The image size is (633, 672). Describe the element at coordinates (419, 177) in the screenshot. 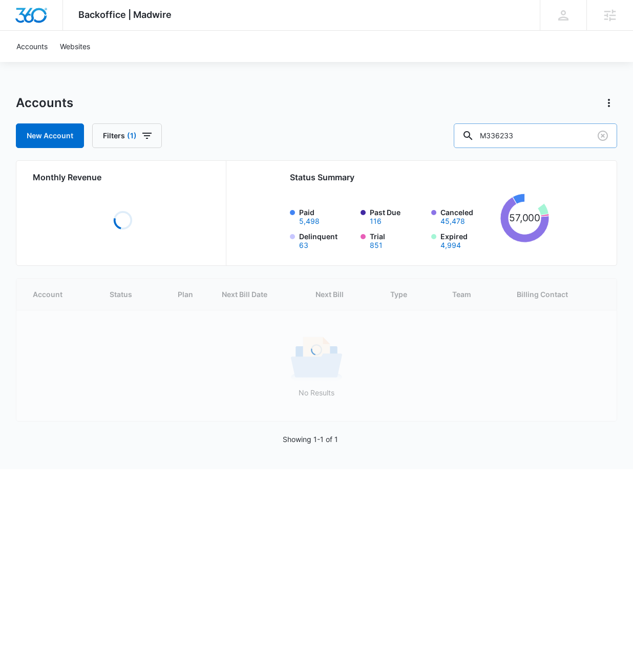

I see `h2: Status Summary` at that location.